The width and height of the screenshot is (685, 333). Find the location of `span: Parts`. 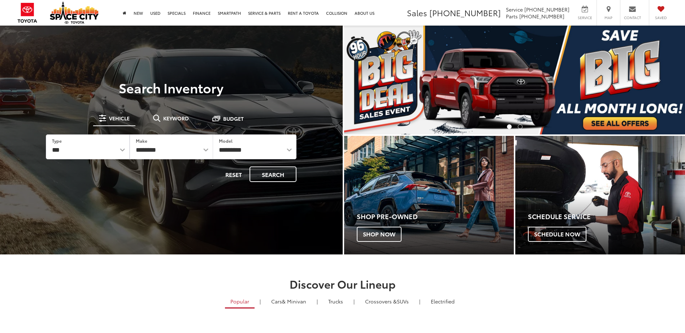

span: Parts is located at coordinates (511, 16).